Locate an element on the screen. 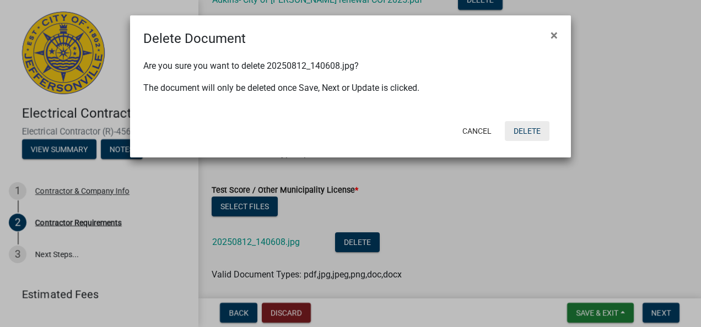 This screenshot has height=327, width=701. button: Delete is located at coordinates (527, 131).